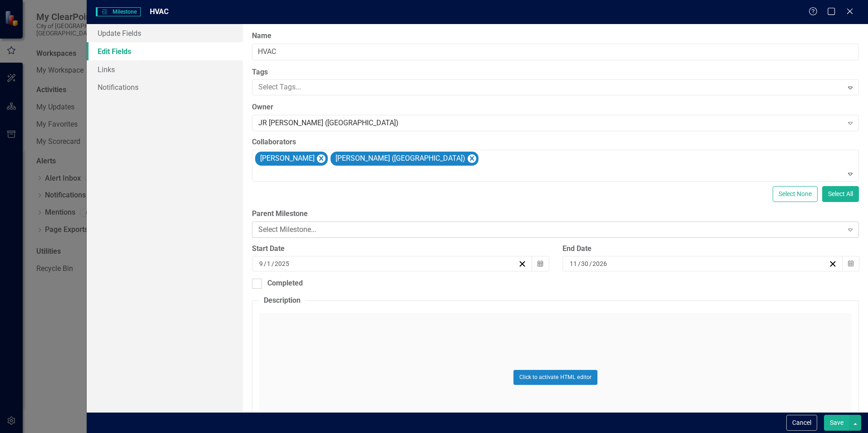 The image size is (868, 433). What do you see at coordinates (555, 214) in the screenshot?
I see `label: Parent Milestone` at bounding box center [555, 214].